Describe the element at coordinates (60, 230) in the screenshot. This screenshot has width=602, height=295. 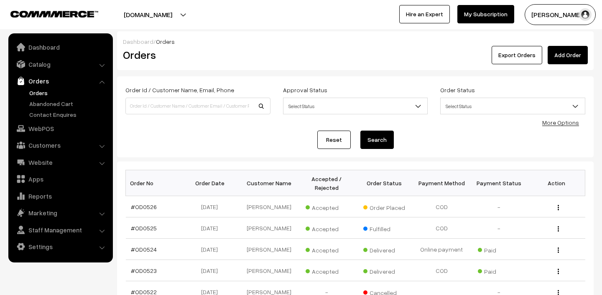
I see `a: Staff Management` at that location.